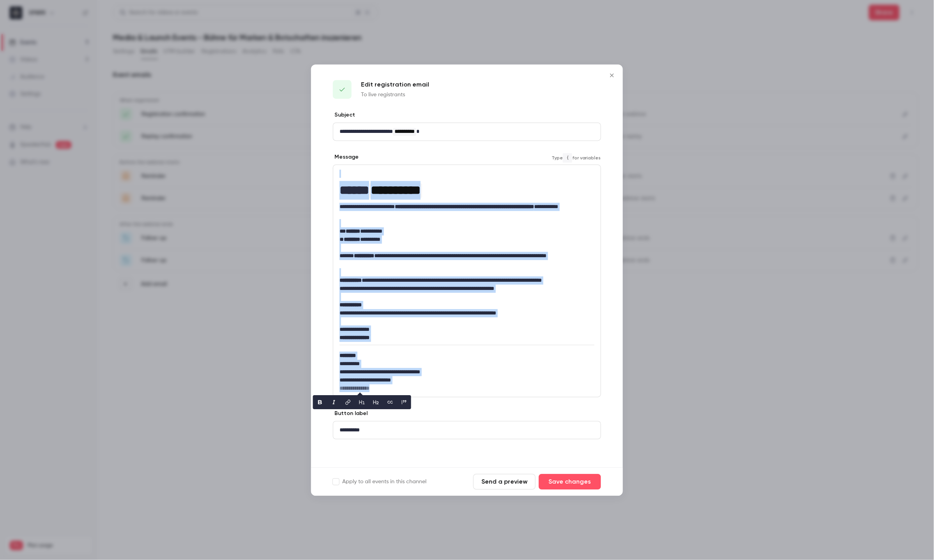  What do you see at coordinates (404, 402) in the screenshot?
I see `button: blockquote` at bounding box center [404, 402].